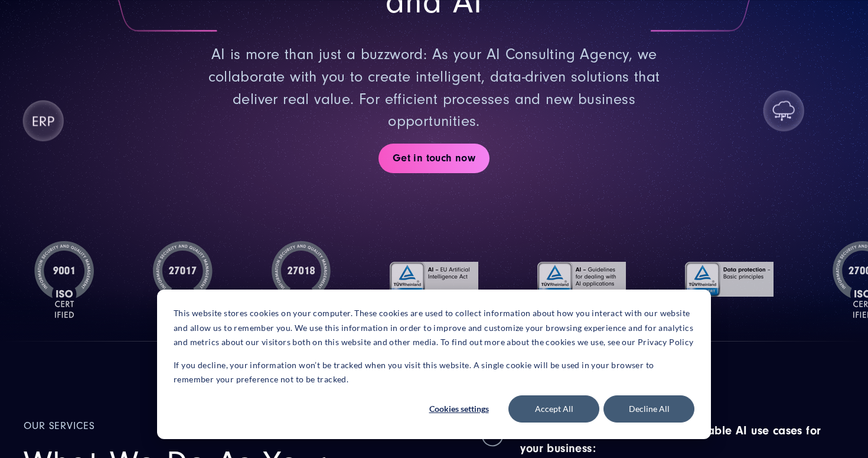  I want to click on p: If you decline, your information won’t be tracked when you visit this website. A single cookie wi..., so click(434, 372).